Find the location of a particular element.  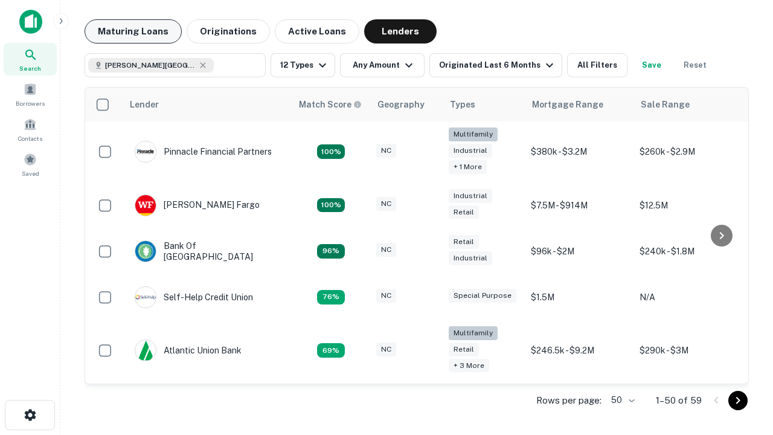

button: Reset is located at coordinates (695, 65).